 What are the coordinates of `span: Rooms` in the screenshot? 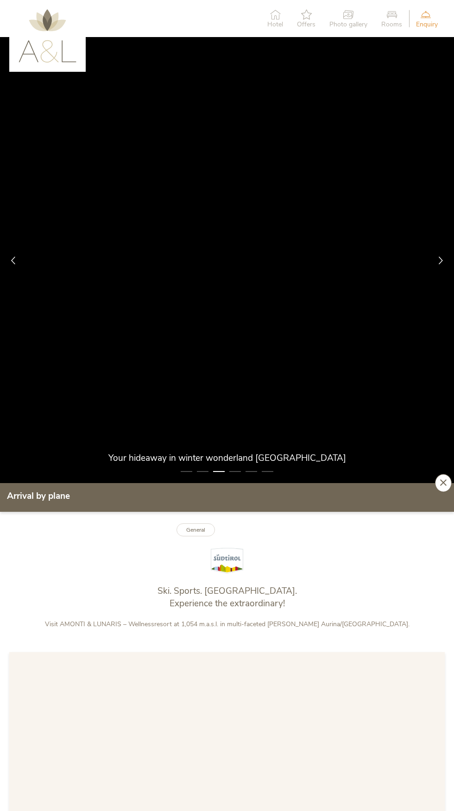 It's located at (391, 25).